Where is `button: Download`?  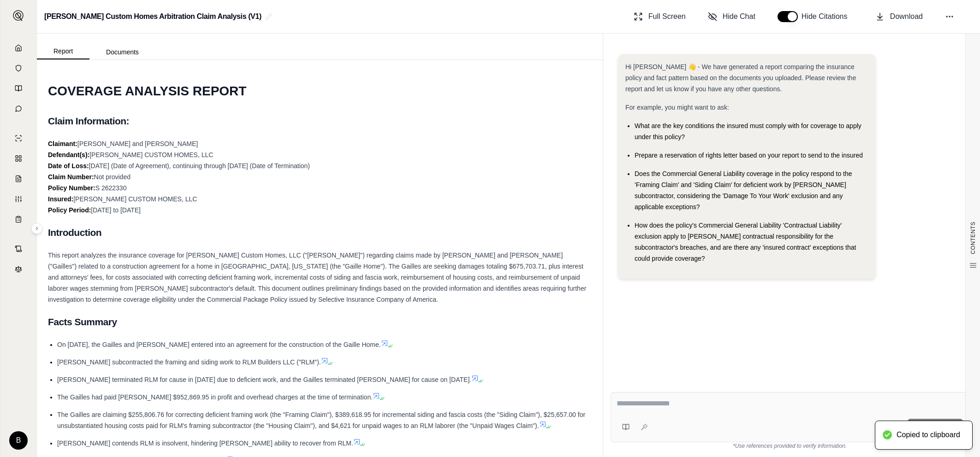
button: Download is located at coordinates (899, 17).